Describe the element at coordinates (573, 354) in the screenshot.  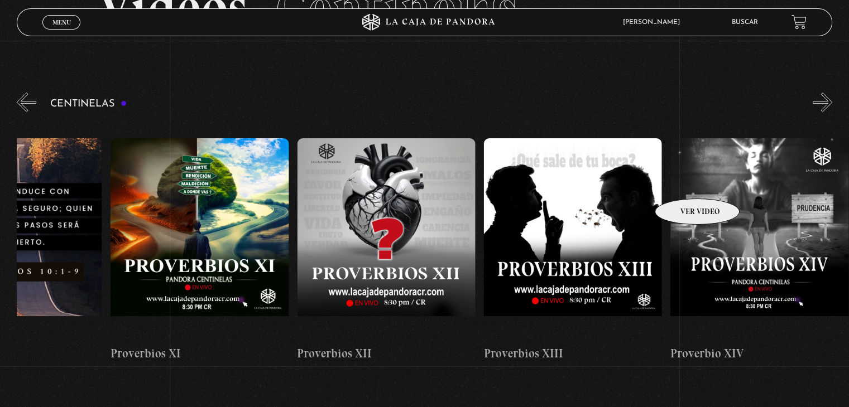
I see `h4: Proverbios XIII` at that location.